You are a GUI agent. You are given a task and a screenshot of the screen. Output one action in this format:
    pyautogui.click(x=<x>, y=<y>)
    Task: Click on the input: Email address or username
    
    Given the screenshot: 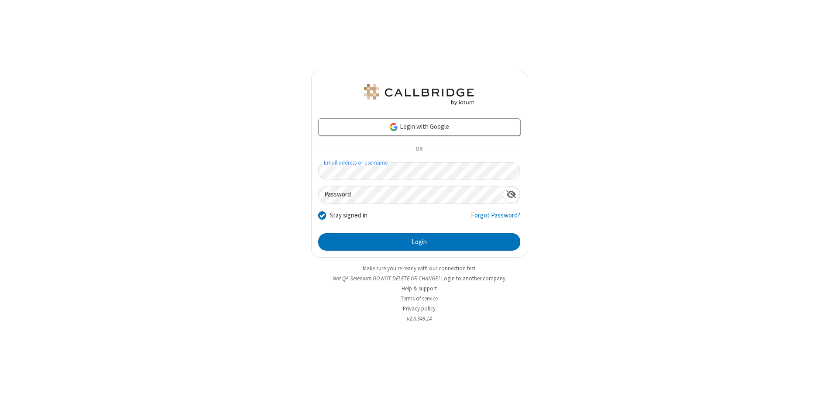 What is the action you would take?
    pyautogui.click(x=419, y=171)
    